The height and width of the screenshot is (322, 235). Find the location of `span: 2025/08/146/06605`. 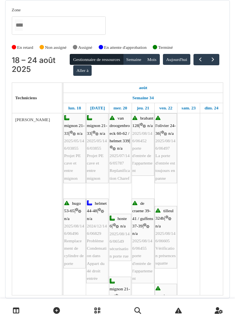

span: 2025/08/146/06605 is located at coordinates (165, 237).